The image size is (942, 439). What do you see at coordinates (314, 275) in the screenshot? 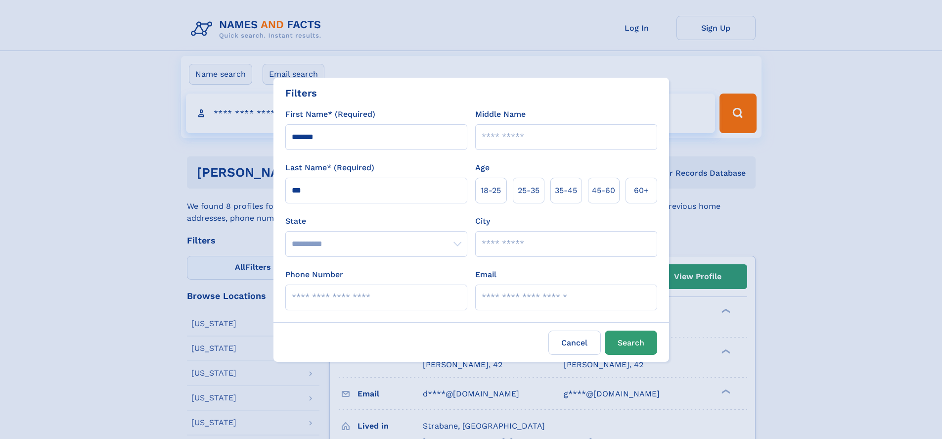
I see `label: Phone Number` at bounding box center [314, 275].